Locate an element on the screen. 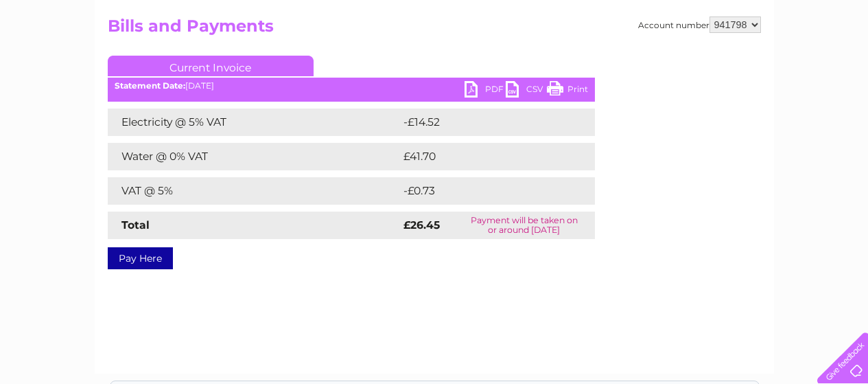 This screenshot has width=868, height=384. a: Current Invoice is located at coordinates (211, 66).